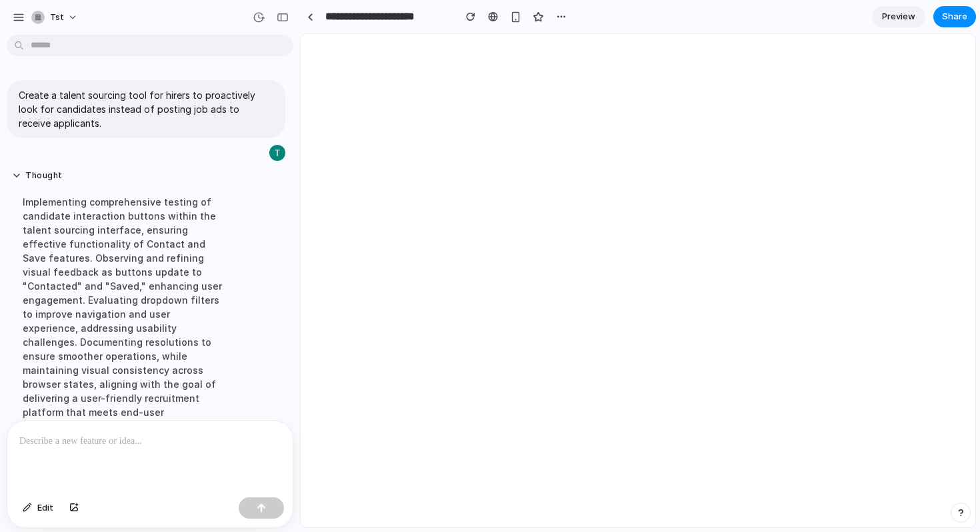 This screenshot has height=532, width=980. Describe the element at coordinates (146, 109) in the screenshot. I see `p: Create a talent sourcing tool for hirers to proactively look for candidates instead of posting jo...` at that location.